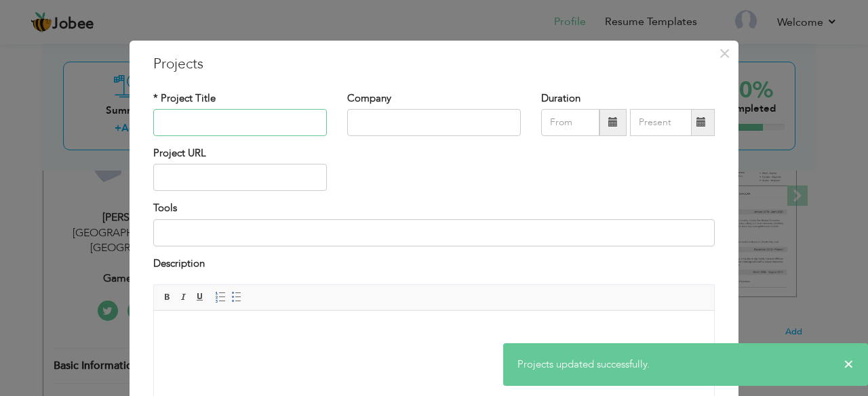  Describe the element at coordinates (724, 54) in the screenshot. I see `button: Close` at that location.